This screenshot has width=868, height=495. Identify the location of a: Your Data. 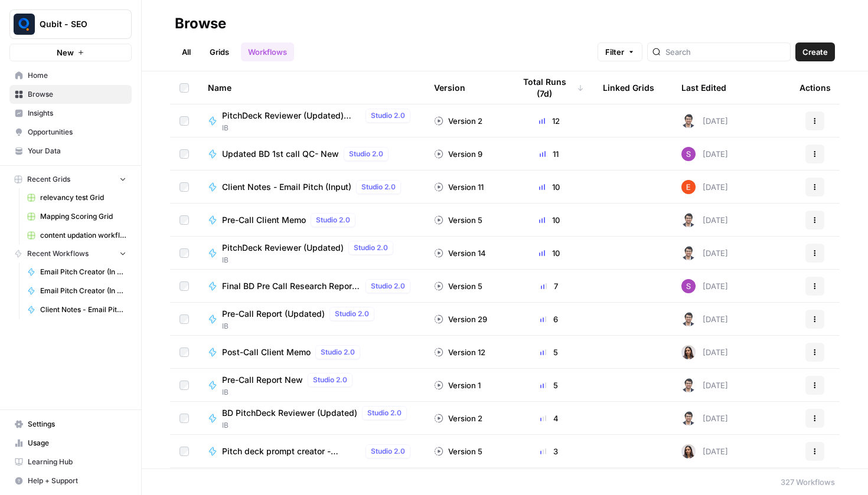
(70, 151).